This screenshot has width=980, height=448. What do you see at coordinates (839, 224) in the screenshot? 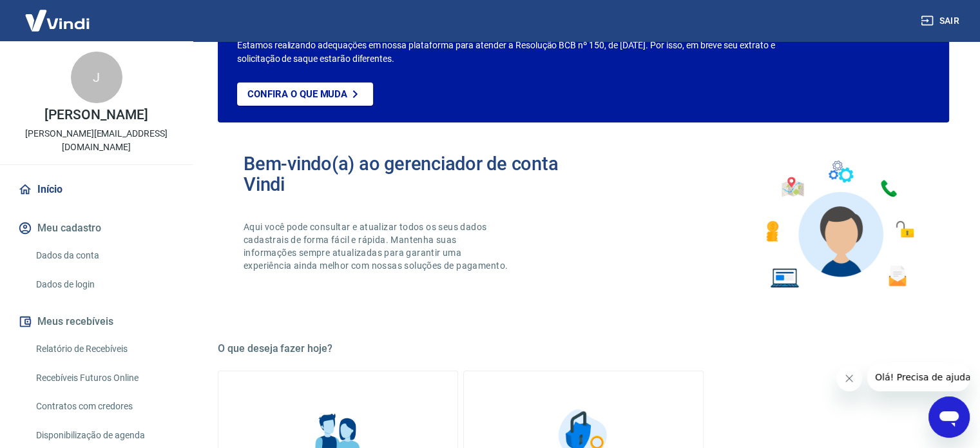
I see `img: Imagem de um avatar masculino com diversos icones exemplificando as funcionalidades do gerenciado...` at bounding box center [839, 224].